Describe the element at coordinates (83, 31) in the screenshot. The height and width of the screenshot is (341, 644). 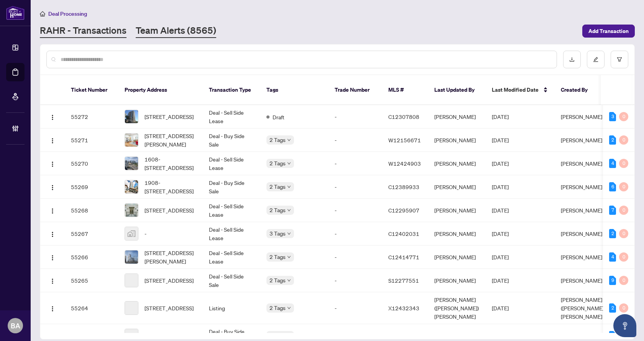
I see `a: RAHR - Transactions` at that location.